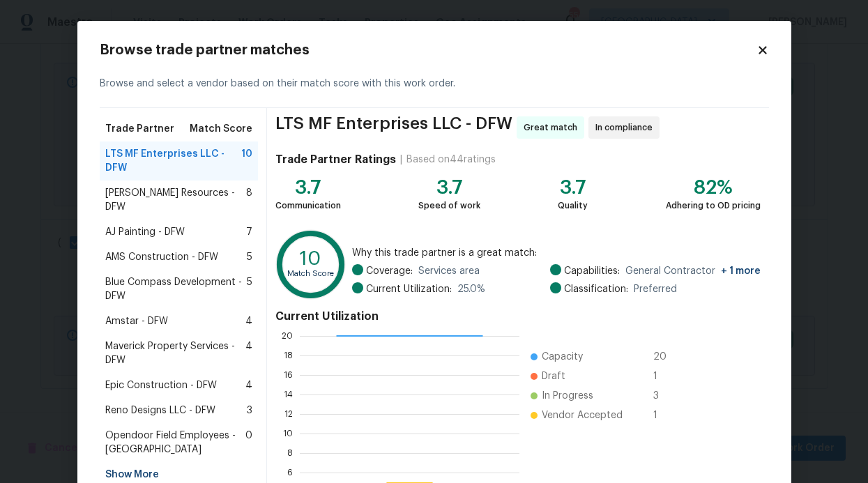 This screenshot has width=868, height=483. Describe the element at coordinates (176, 354) in the screenshot. I see `span: Maverick Property Services - DFW` at that location.